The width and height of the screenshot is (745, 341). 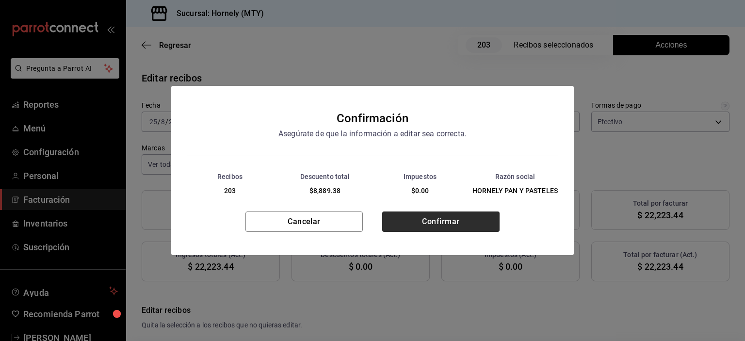 I want to click on div: Recibos, so click(x=230, y=177).